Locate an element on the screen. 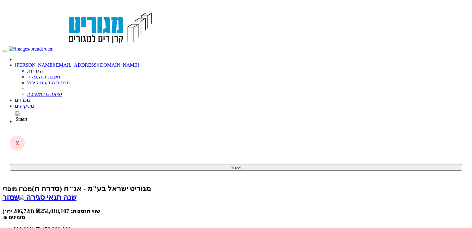 The image size is (472, 228). img: excel-file-white.png is located at coordinates (22, 197).